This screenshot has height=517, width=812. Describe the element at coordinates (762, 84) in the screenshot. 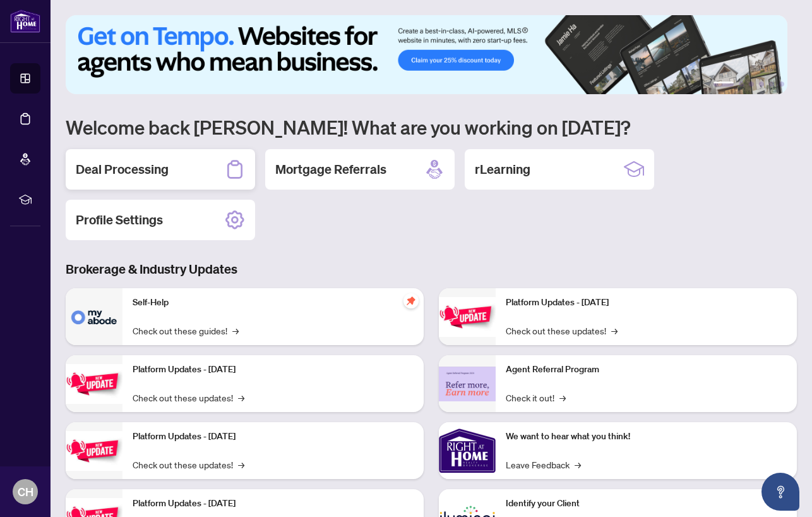

I see `button: 4` at that location.